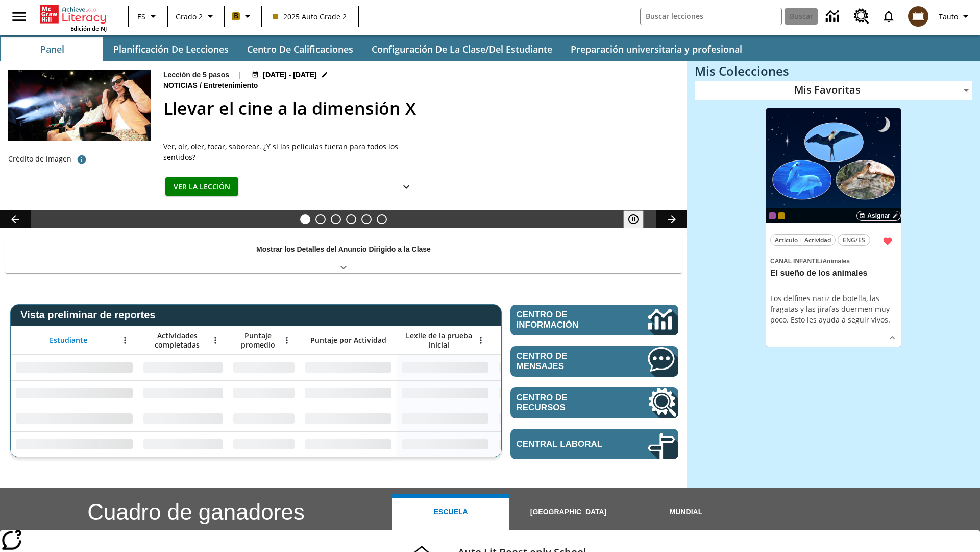  I want to click on p: Crédito de imagen, so click(40, 158).